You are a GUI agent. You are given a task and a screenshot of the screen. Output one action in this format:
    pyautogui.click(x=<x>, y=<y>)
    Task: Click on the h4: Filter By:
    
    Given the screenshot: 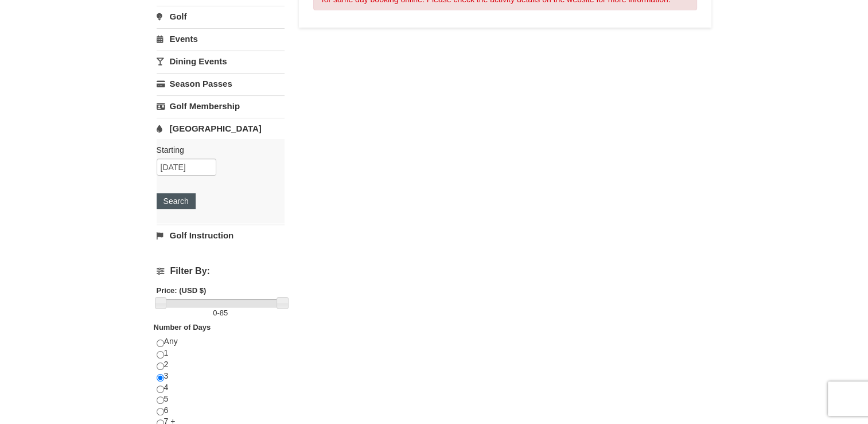 What is the action you would take?
    pyautogui.click(x=220, y=271)
    